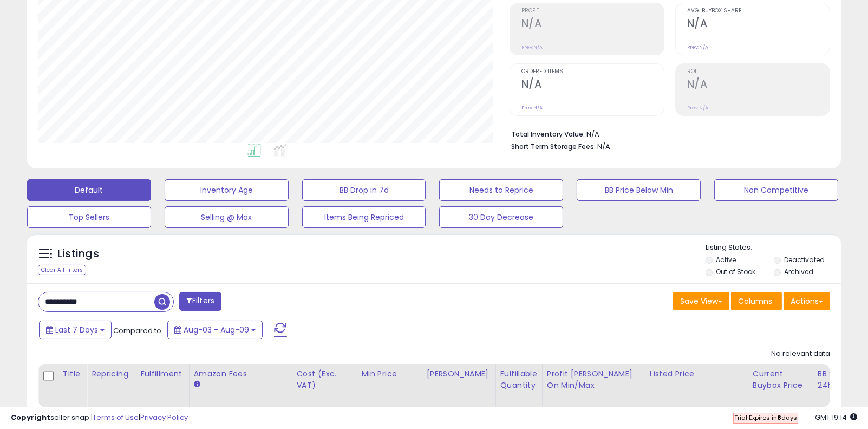 This screenshot has height=429, width=868. What do you see at coordinates (594, 386) in the screenshot?
I see `th: The percentage added to the cost of goods (COGS) that forms the calculator for Min & Max prices.` at bounding box center [594, 386].